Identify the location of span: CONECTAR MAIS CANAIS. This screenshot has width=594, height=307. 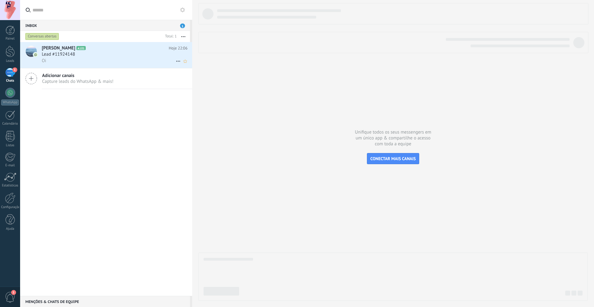
(393, 159).